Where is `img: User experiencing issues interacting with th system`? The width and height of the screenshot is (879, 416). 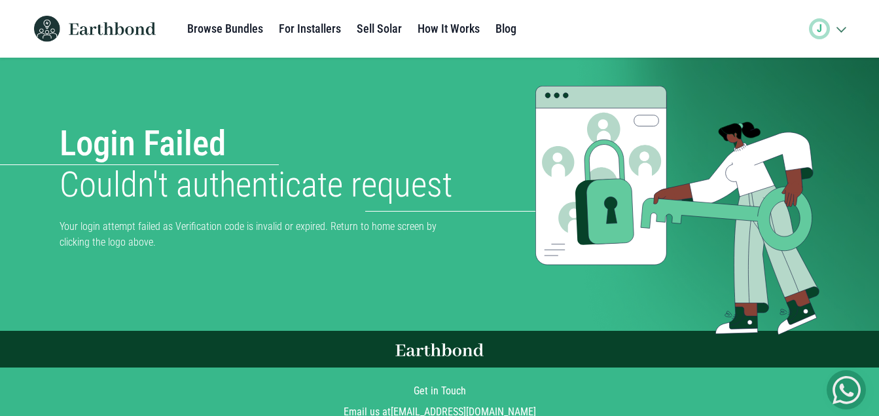 img: User experiencing issues interacting with th system is located at coordinates (677, 210).